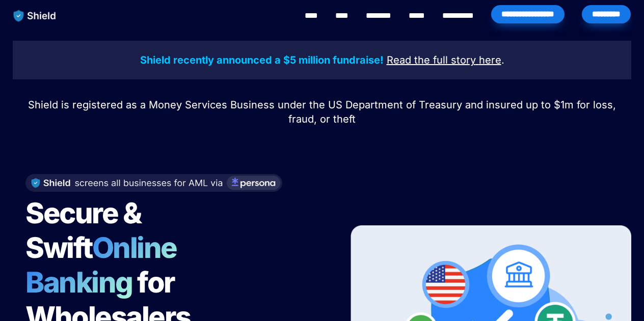 The image size is (644, 321). I want to click on span: Shield is registered as a Money Services Business under the US Department of Treasury and insured..., so click(324, 112).